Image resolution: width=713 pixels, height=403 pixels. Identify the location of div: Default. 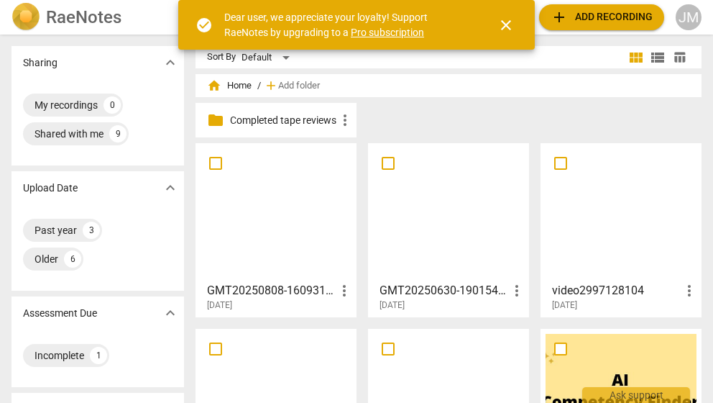
(268, 58).